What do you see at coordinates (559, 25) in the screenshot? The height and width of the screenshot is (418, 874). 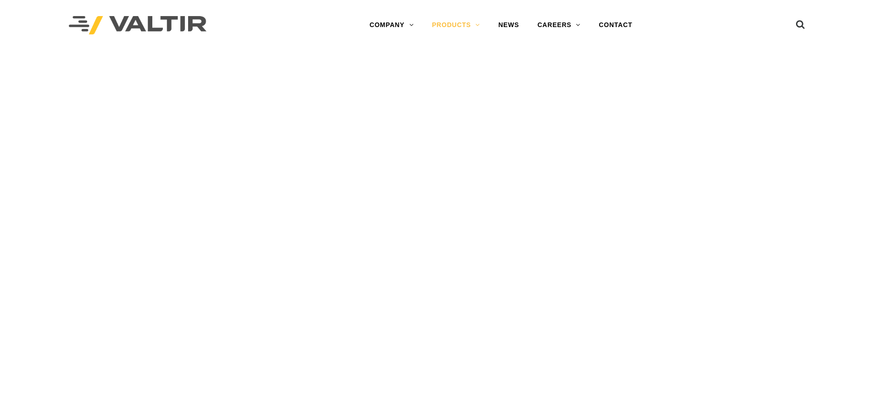 I see `a: CAREERS` at bounding box center [559, 25].